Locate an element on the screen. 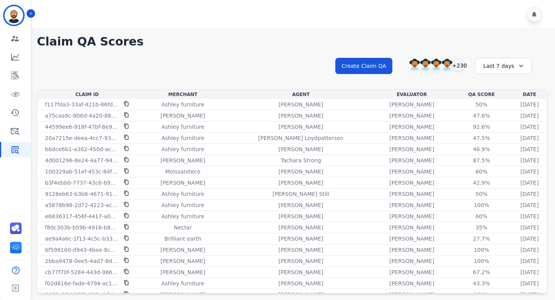  p: cb77f70f-5284-443d-9863-9e6fa2afefd3 is located at coordinates (82, 272).